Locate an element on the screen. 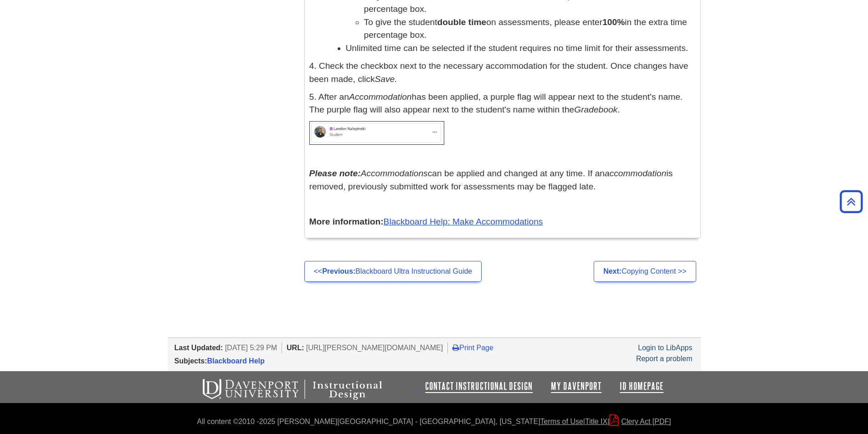 Image resolution: width=868 pixels, height=434 pixels. a: Next:Copying Content >> is located at coordinates (644, 272).